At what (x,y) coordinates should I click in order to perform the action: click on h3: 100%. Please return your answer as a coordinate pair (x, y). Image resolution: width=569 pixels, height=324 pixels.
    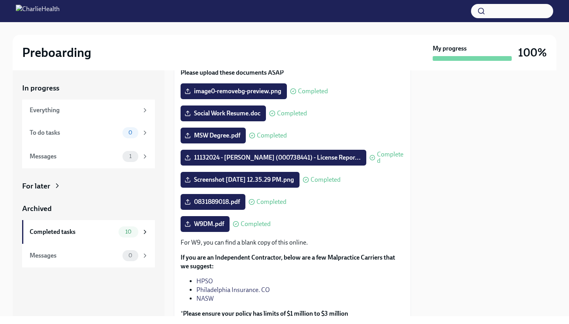
    Looking at the image, I should click on (532, 53).